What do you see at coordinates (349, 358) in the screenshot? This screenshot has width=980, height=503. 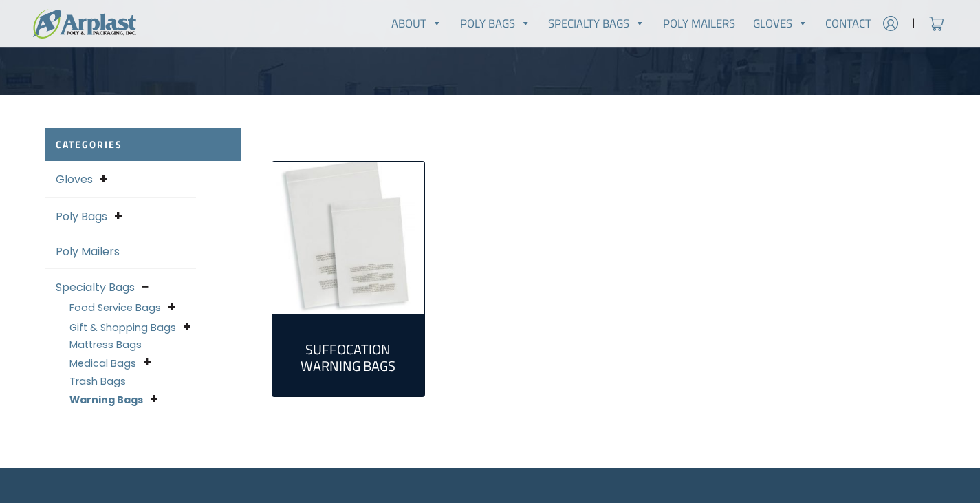 I see `h2: Suffocation Warning Bags` at bounding box center [349, 358].